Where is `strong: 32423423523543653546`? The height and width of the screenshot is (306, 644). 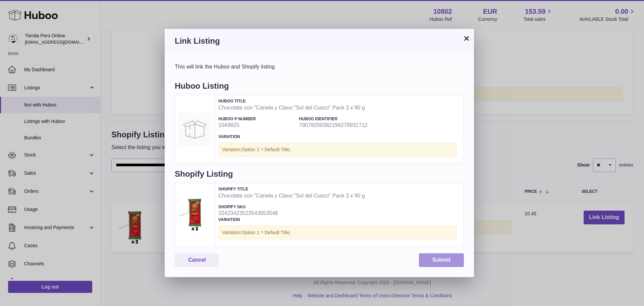 strong: 32423423523543653546 is located at coordinates (257, 213).